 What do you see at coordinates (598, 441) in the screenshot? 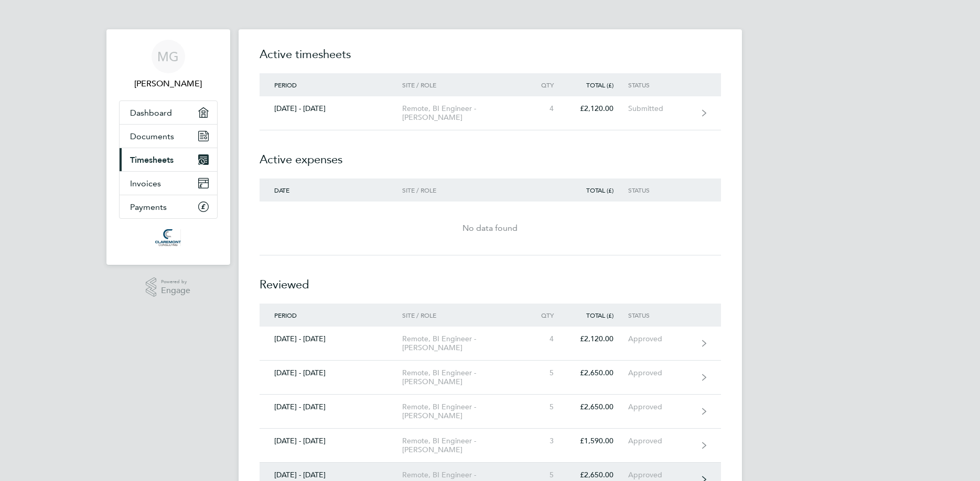
I see `div: £1,590.00` at bounding box center [598, 441].